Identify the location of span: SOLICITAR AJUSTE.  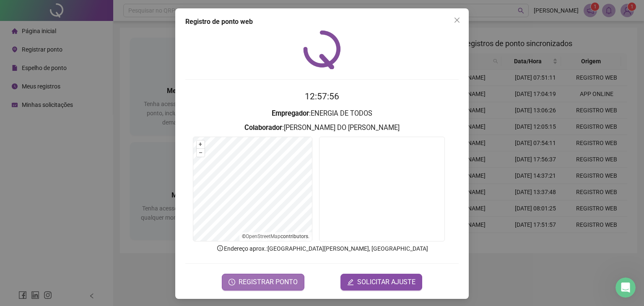
(386, 282).